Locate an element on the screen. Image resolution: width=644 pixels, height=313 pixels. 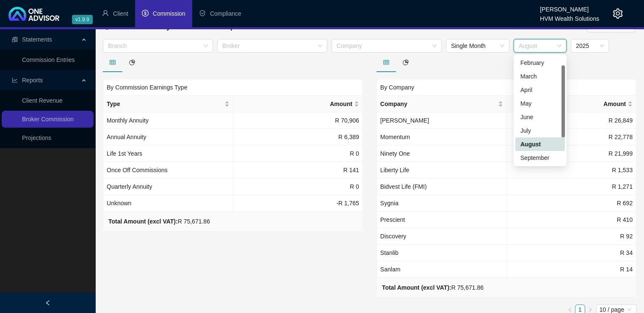
td: -R 1,765 is located at coordinates (298, 203).